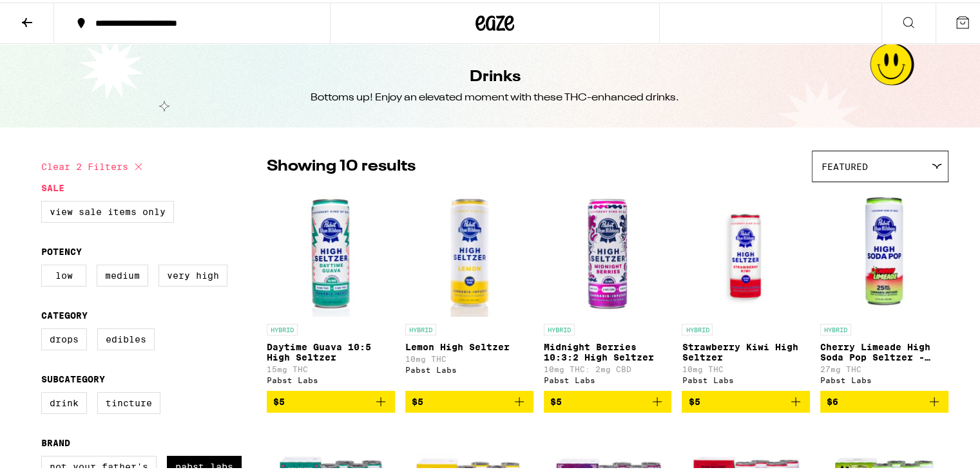 The image size is (980, 470). I want to click on span: Featured, so click(844, 164).